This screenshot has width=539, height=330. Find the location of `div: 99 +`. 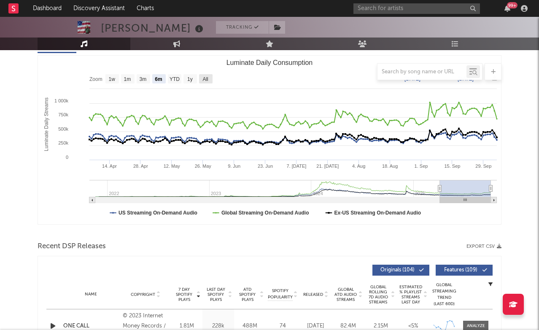

div: 99 + is located at coordinates (512, 5).